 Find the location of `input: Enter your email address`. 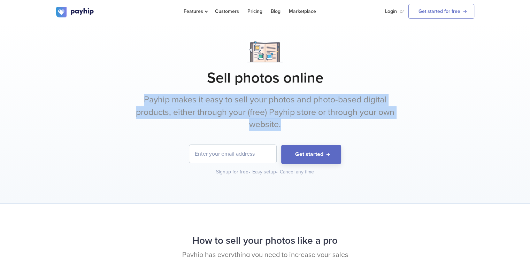

input: Enter your email address is located at coordinates (233, 154).